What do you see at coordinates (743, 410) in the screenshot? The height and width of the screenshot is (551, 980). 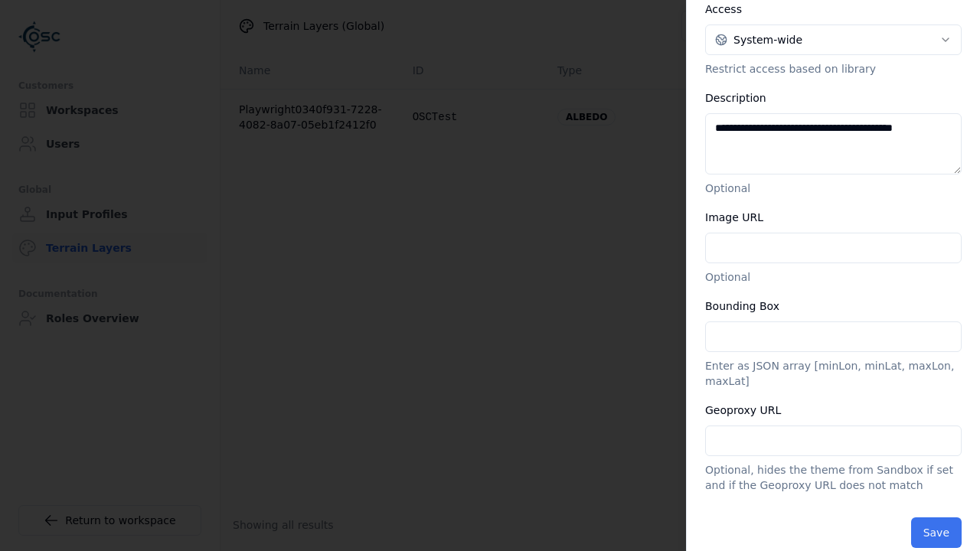 I see `label: Geoproxy URL` at bounding box center [743, 410].